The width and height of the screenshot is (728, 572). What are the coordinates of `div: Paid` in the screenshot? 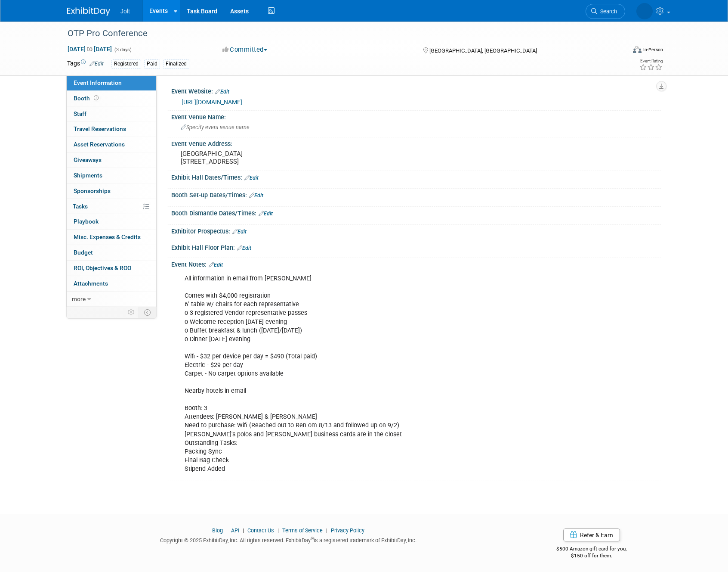 It's located at (152, 64).